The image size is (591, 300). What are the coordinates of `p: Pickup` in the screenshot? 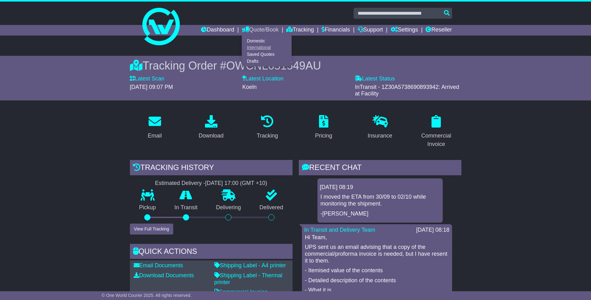 It's located at (148, 208).